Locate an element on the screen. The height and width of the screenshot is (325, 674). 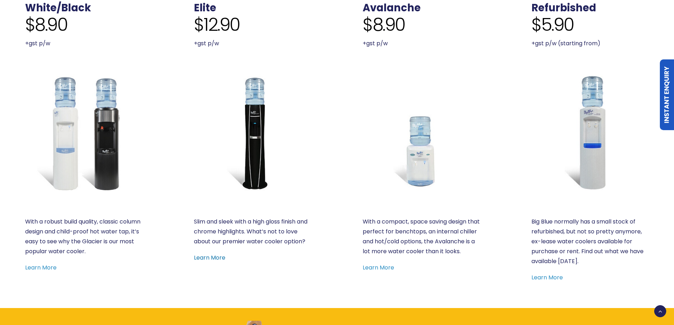
a: Benchtop Avalanche is located at coordinates (421, 133).